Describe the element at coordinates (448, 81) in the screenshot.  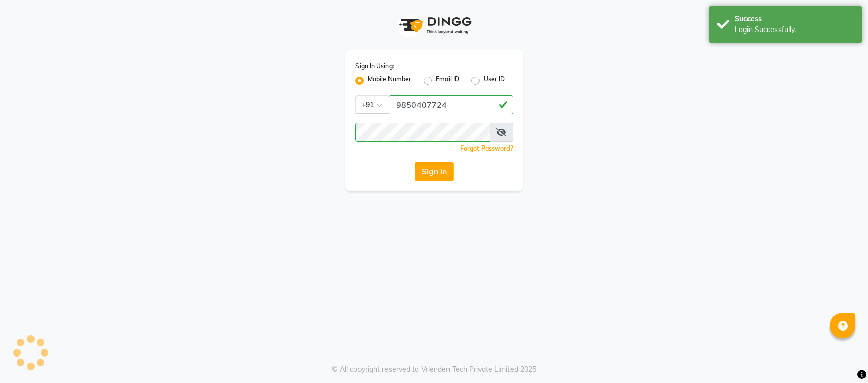
I see `label: Email ID` at that location.